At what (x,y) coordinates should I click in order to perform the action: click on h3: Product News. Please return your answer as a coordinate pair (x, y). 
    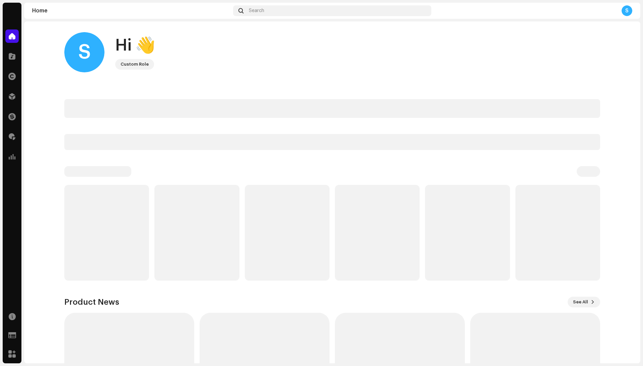
    Looking at the image, I should click on (92, 302).